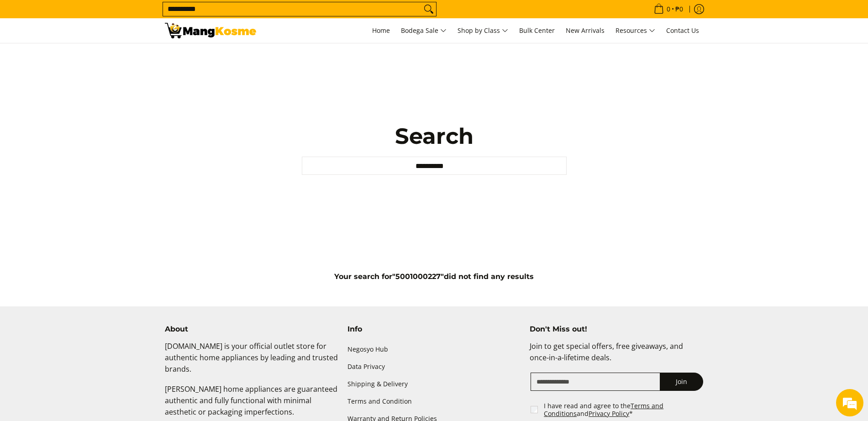 The image size is (868, 421). What do you see at coordinates (434, 329) in the screenshot?
I see `h4: Info` at bounding box center [434, 329].